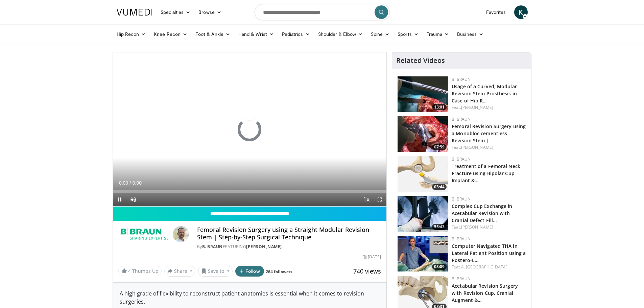  Describe the element at coordinates (250, 271) in the screenshot. I see `button: Follow` at that location.